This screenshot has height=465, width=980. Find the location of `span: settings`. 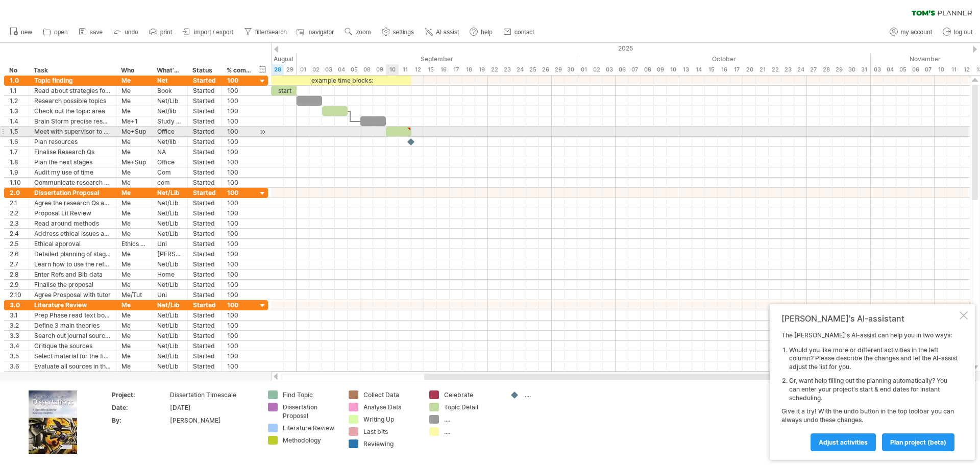

span: settings is located at coordinates (403, 32).